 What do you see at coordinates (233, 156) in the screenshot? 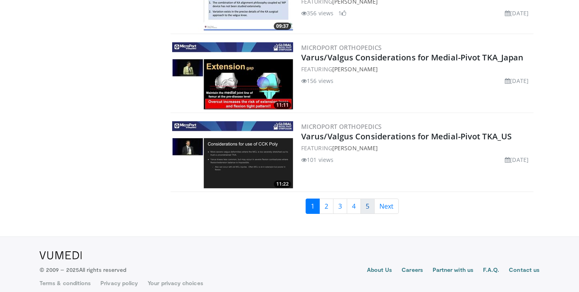
I see `a: 11:22` at bounding box center [233, 156].